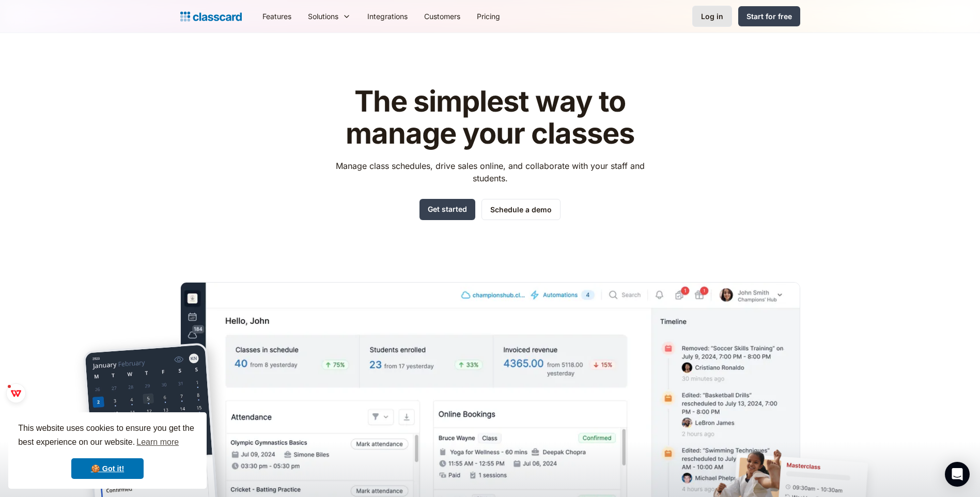 Image resolution: width=980 pixels, height=497 pixels. Describe the element at coordinates (157, 443) in the screenshot. I see `a: learn more about cookies` at that location.